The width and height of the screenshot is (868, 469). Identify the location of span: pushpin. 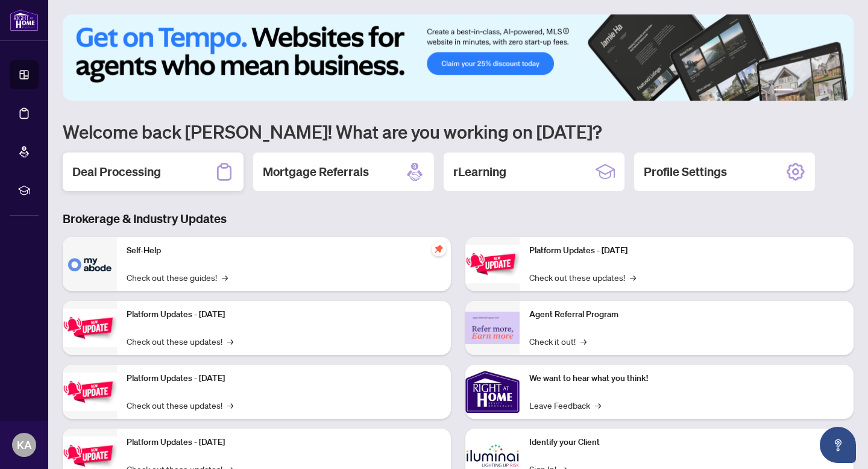
(439, 249).